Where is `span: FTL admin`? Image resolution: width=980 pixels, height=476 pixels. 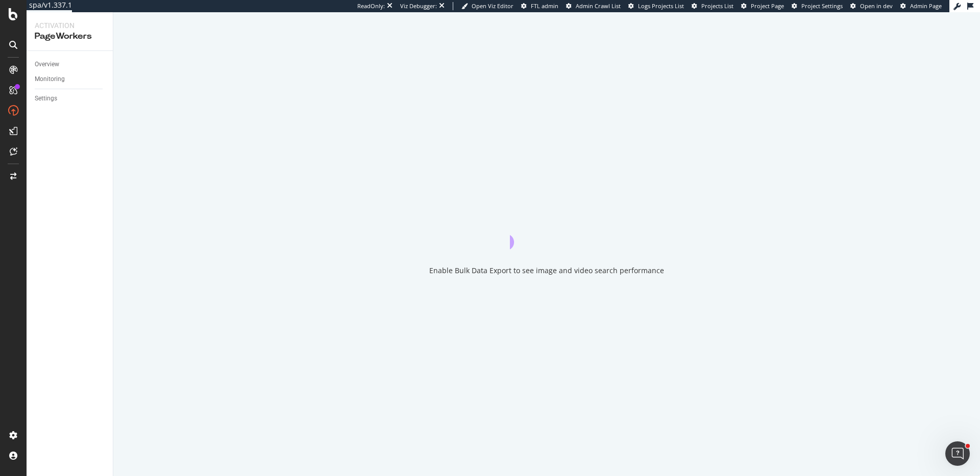
span: FTL admin is located at coordinates (544, 5).